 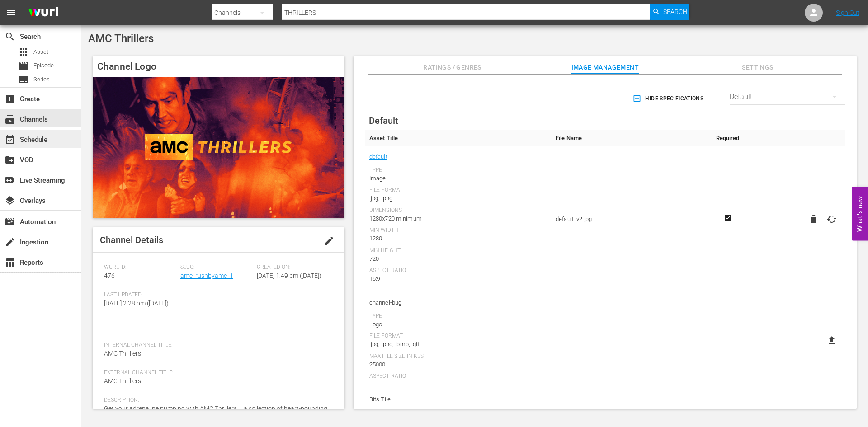 What do you see at coordinates (329, 241) in the screenshot?
I see `span: edit` at bounding box center [329, 241].